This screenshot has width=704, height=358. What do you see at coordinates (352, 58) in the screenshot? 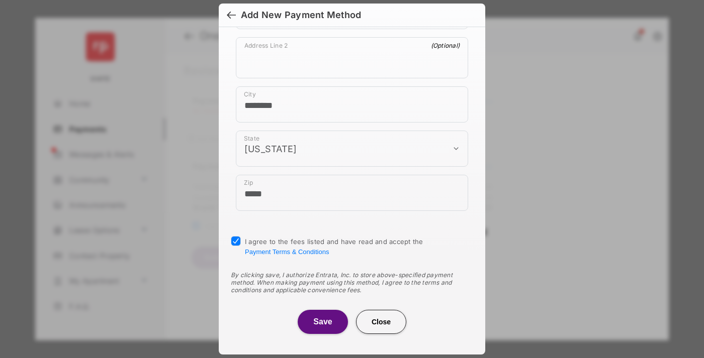
I see `div: payment_method_screening[postal_addresses][addressLine2]` at bounding box center [352, 58].